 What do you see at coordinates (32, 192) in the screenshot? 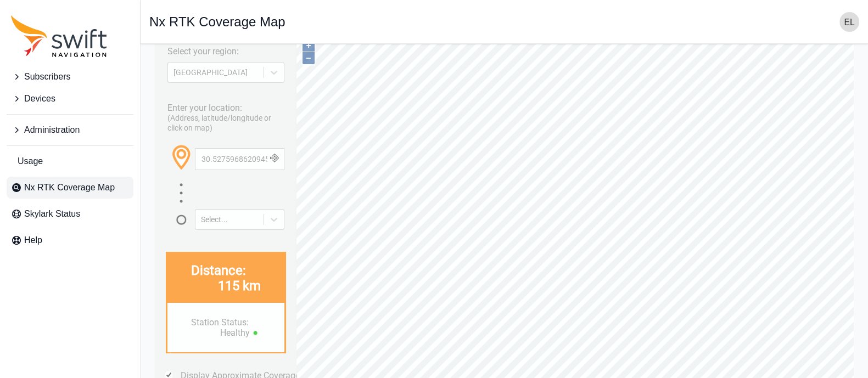
I see `img: 9Qd60sy7L+rXfvtUQ0uxfnxgAAAABJRU5ErkJggg==` at bounding box center [32, 192].